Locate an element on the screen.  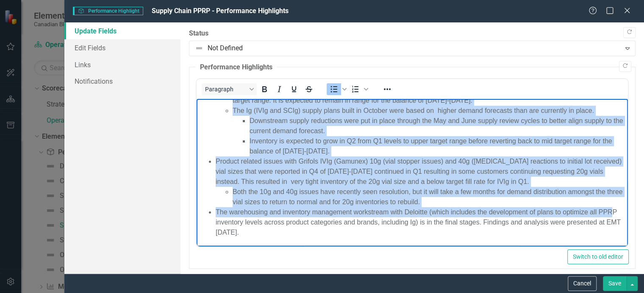
li: The warehousing and inventory management workstream with Deloitte (which includes the development... is located at coordinates (224, 123).